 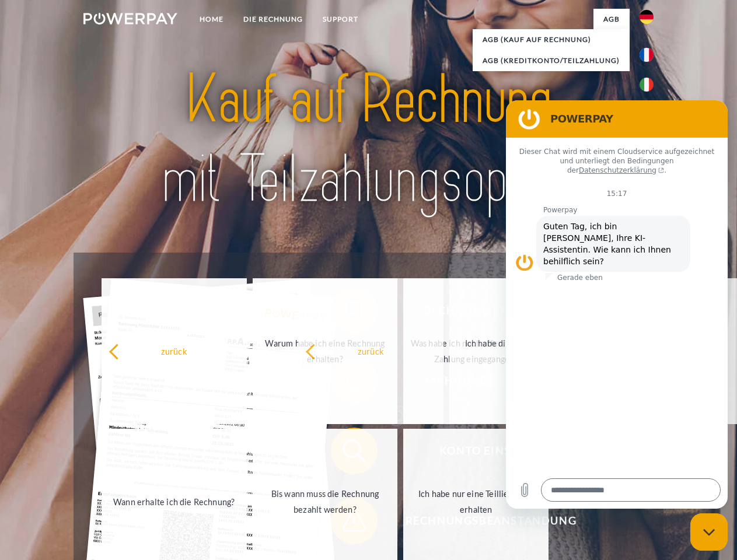 I want to click on svg: (wird in einer neuen Registerkarte geöffnet), so click(x=154, y=70).